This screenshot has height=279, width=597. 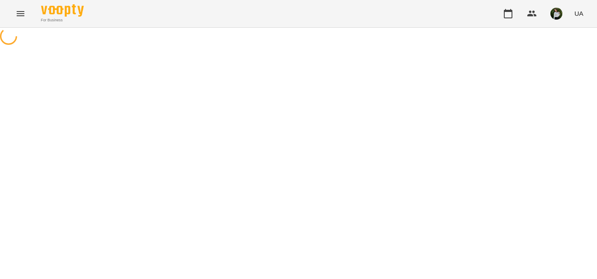 What do you see at coordinates (62, 10) in the screenshot?
I see `img: Voopty Logo` at bounding box center [62, 10].